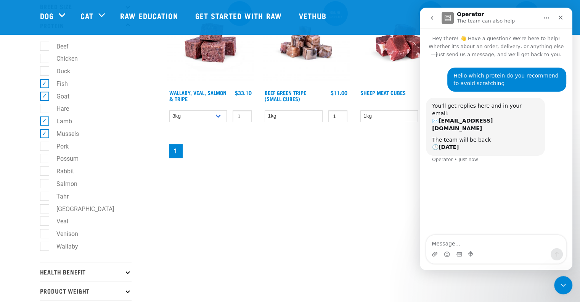 This screenshot has width=580, height=302. What do you see at coordinates (63, 233) in the screenshot?
I see `label: Venison` at bounding box center [63, 233].